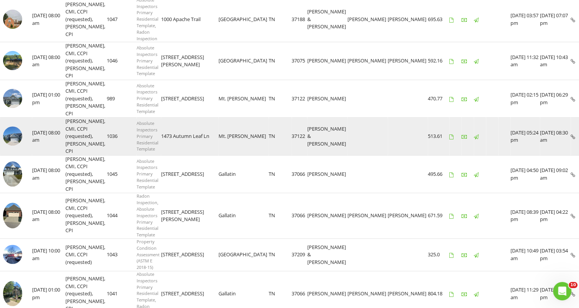 This screenshot has height=308, width=579. Describe the element at coordinates (148, 254) in the screenshot. I see `span: Property Condition Assessment (ASTM E 2018-15)` at that location.